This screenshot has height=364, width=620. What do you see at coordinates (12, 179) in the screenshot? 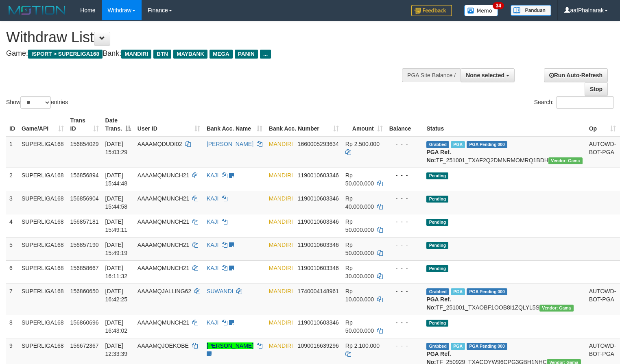
I see `td: 2` at bounding box center [12, 179].